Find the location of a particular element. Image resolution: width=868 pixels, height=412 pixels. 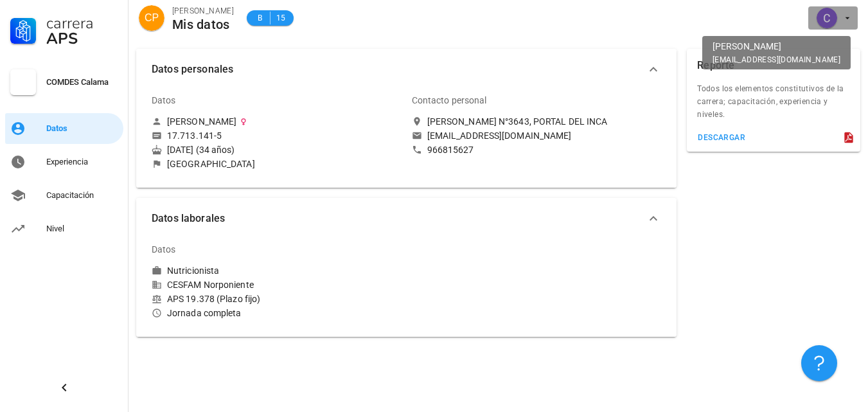

div: descargar is located at coordinates (721, 137).